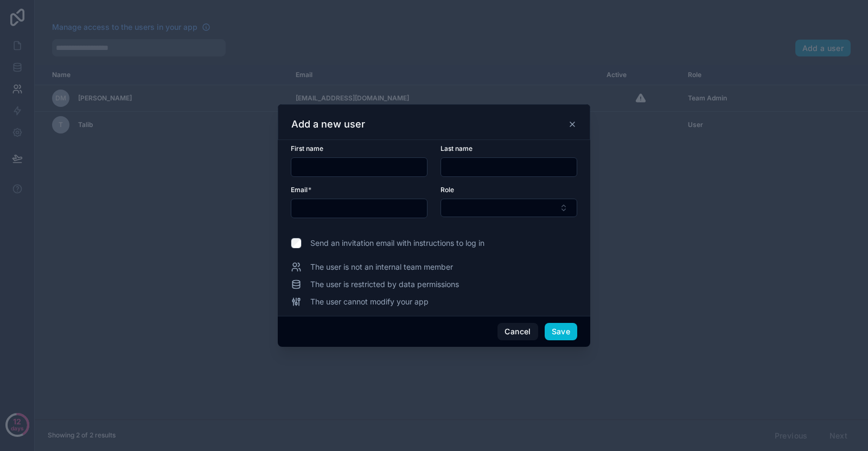 Image resolution: width=868 pixels, height=451 pixels. What do you see at coordinates (447, 189) in the screenshot?
I see `span: Role` at bounding box center [447, 189].